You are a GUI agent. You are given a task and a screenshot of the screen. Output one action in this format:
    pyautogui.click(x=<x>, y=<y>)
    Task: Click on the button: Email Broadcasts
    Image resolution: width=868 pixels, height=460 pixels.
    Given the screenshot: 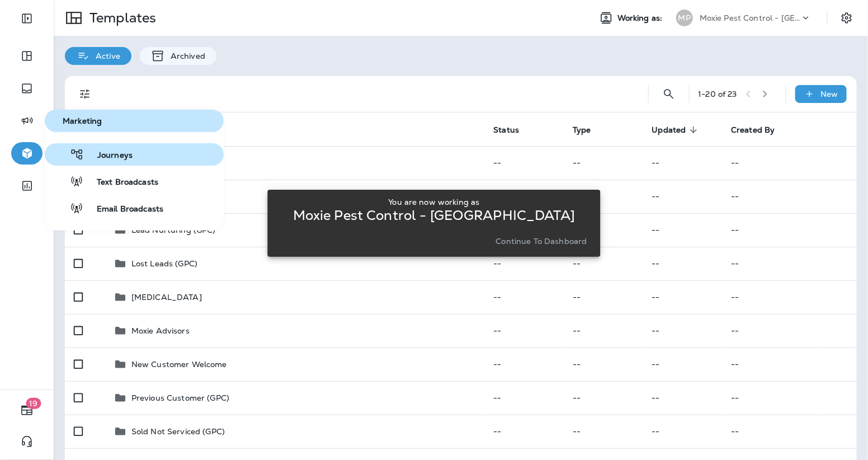 What is the action you would take?
    pyautogui.click(x=134, y=208)
    